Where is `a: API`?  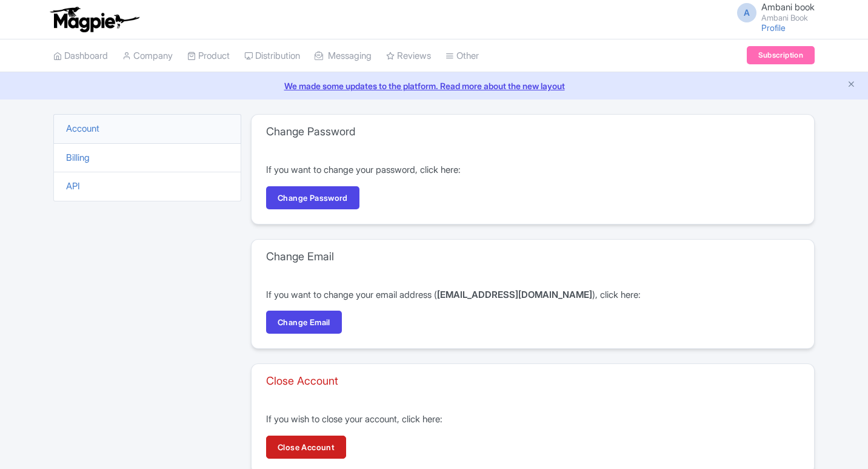
a: API is located at coordinates (73, 185).